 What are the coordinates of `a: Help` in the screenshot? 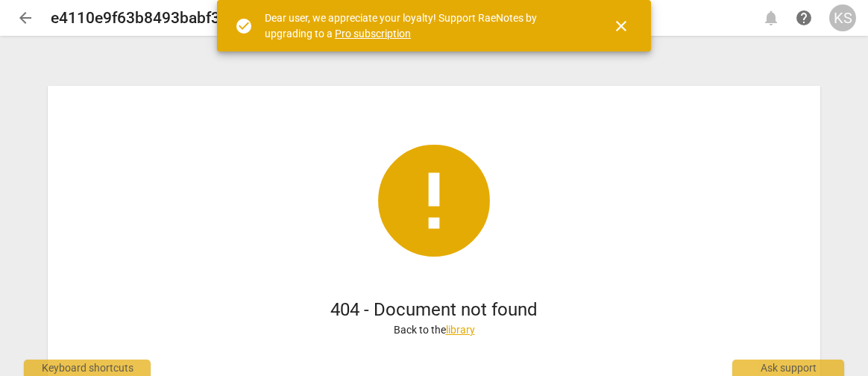 It's located at (804, 18).